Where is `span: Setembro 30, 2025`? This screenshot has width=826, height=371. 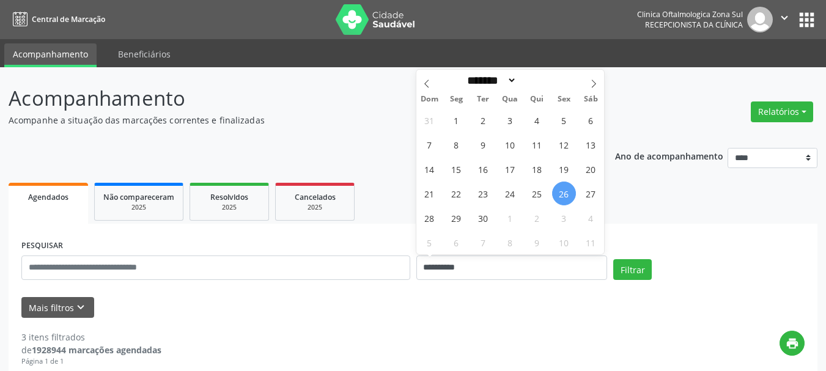
span: Setembro 30, 2025 is located at coordinates (483, 218).